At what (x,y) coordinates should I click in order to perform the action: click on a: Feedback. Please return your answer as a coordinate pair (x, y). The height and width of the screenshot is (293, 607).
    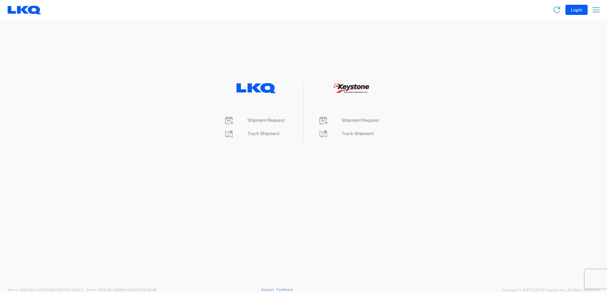
    Looking at the image, I should click on (284, 290).